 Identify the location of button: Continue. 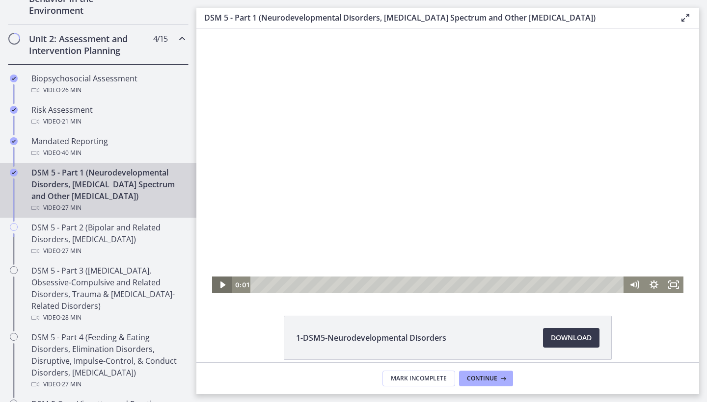
(486, 379).